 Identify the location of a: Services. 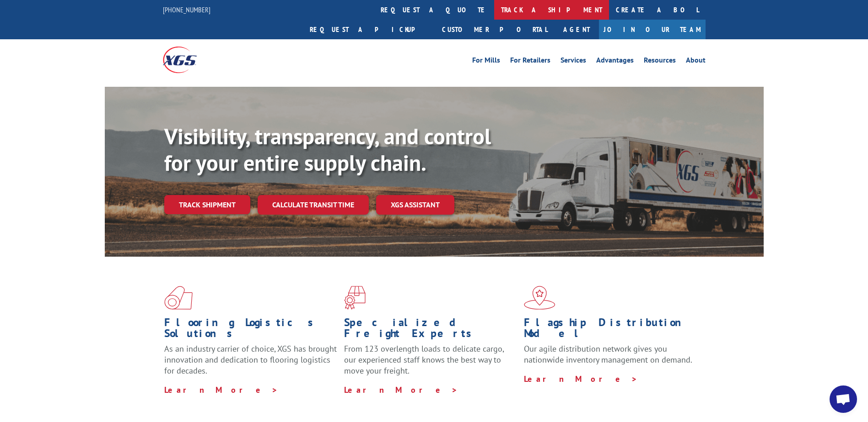
(574, 62).